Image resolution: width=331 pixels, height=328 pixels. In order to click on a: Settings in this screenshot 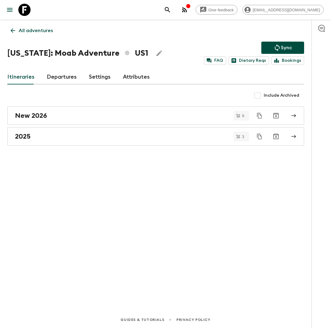, I will do `click(100, 77)`.